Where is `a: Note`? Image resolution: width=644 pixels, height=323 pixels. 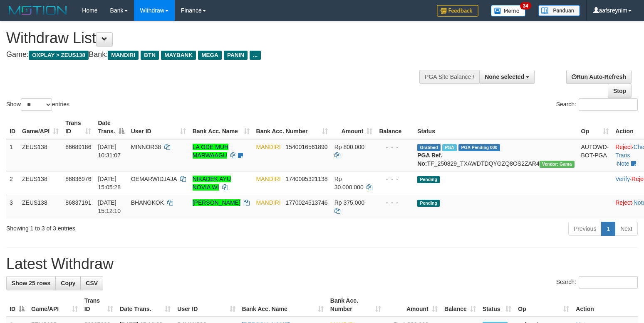 a: Note is located at coordinates (623, 164).